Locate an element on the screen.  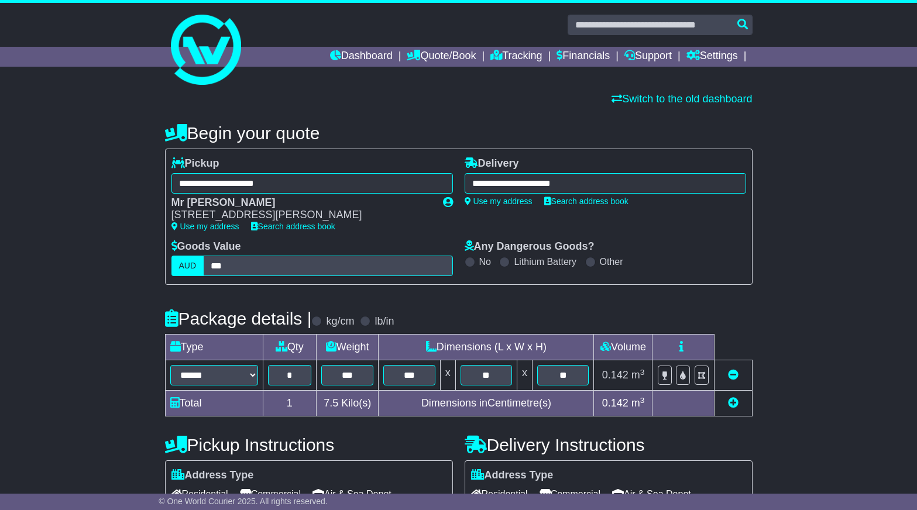
a: Quote/Book is located at coordinates (441, 57).